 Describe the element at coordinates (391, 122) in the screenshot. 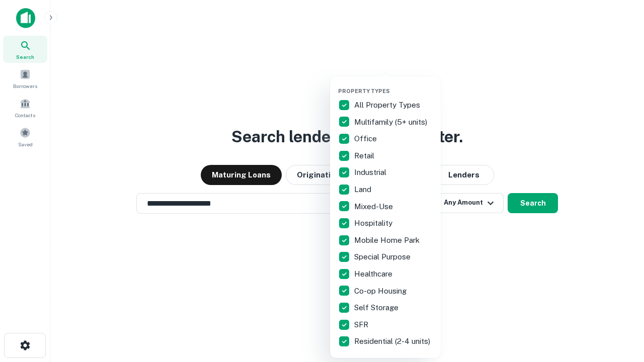

I see `p: Multifamily (5+ units)` at that location.